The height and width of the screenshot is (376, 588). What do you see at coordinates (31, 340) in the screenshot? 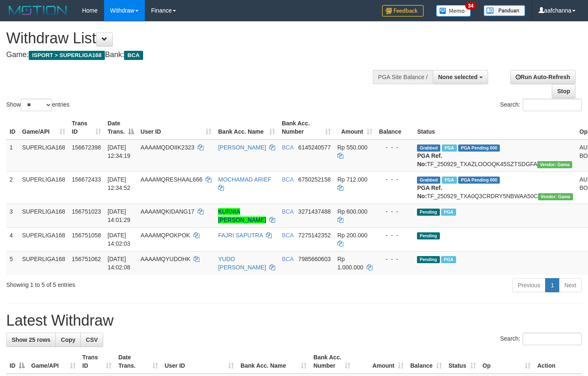
I see `a: Show 25 rows` at bounding box center [31, 340].